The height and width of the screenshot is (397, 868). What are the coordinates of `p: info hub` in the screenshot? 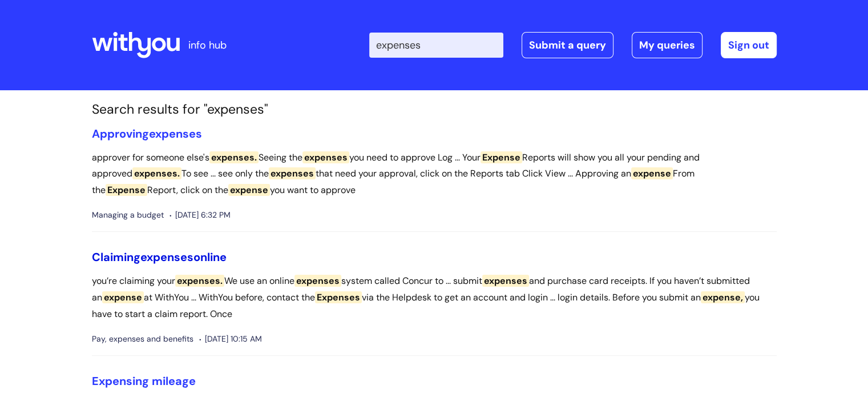 It's located at (207, 45).